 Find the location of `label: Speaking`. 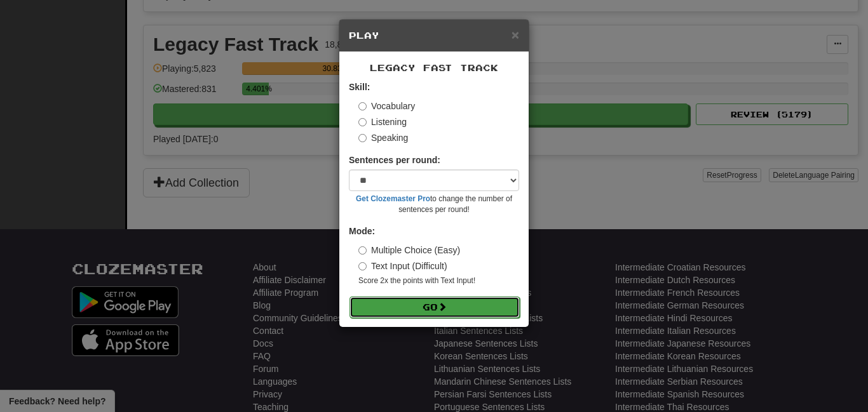

label: Speaking is located at coordinates (383, 138).